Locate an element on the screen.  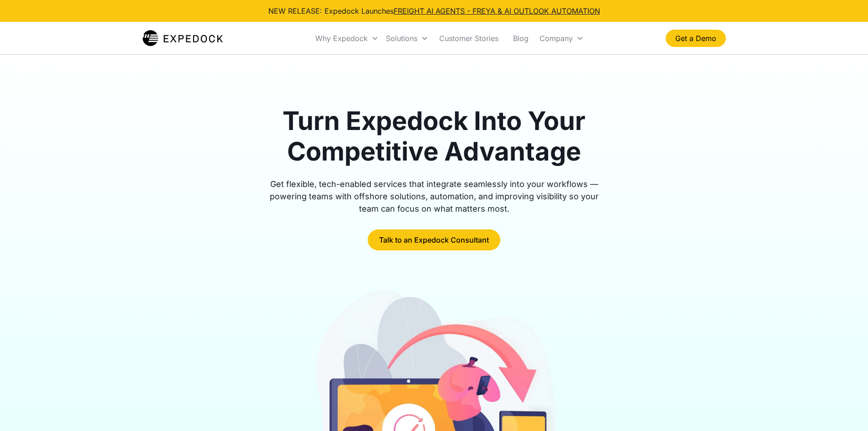
div: Get flexible, tech-enabled services that integrate seamlessly into your workflows — powering team... is located at coordinates (434, 196).